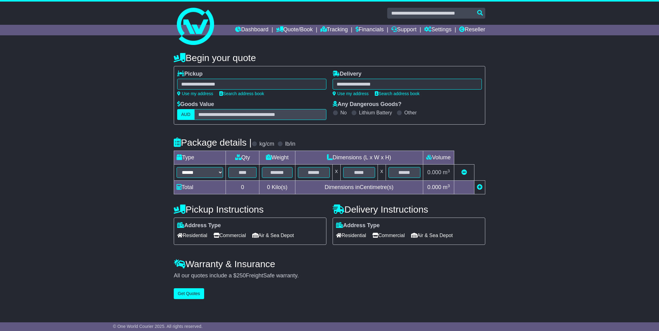 This screenshot has width=659, height=331. Describe the element at coordinates (268, 187) in the screenshot. I see `span: 0` at that location.